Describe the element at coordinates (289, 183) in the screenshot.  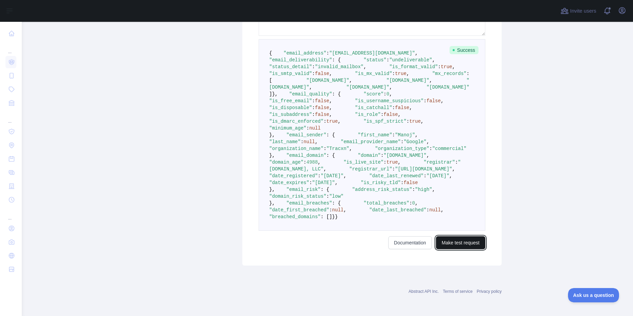
I see `span: "date_expires"` at that location.